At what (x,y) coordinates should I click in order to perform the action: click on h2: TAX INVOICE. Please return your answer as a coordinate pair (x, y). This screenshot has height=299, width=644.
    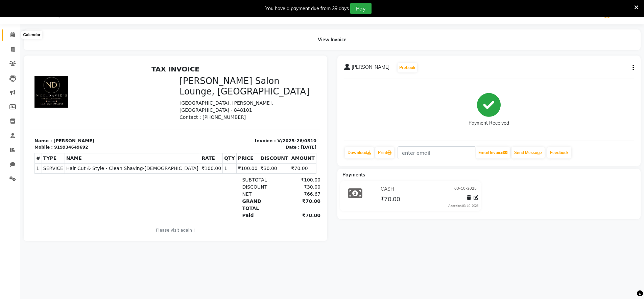
    Looking at the image, I should click on (145, 7).